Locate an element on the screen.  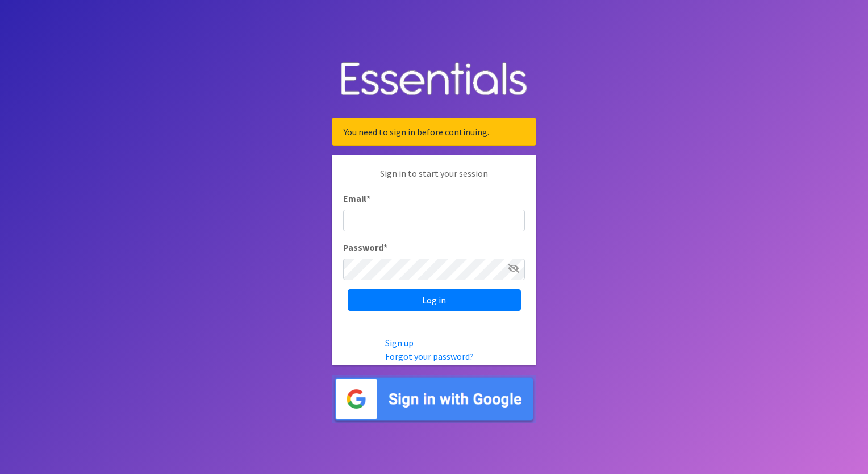
p: Sign in to start your session is located at coordinates (434, 179).